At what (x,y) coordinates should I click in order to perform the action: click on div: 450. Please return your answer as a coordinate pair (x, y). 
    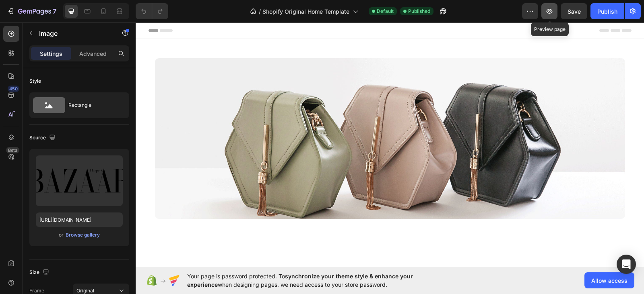
    Looking at the image, I should click on (13, 89).